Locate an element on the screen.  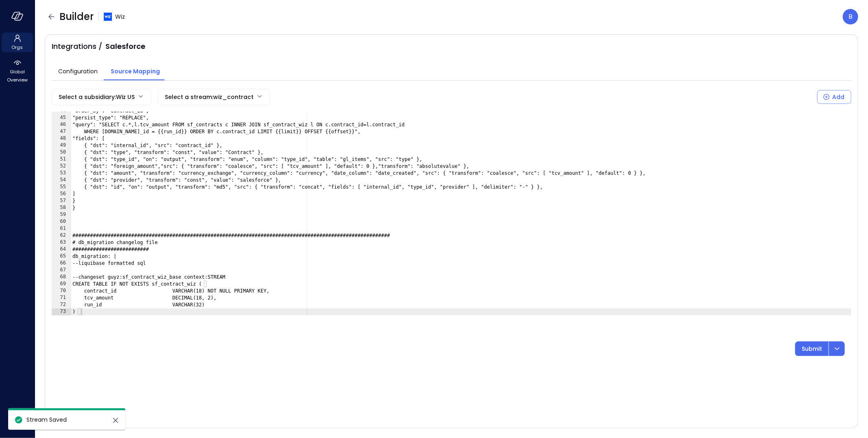
div: 67 is located at coordinates (62, 270).